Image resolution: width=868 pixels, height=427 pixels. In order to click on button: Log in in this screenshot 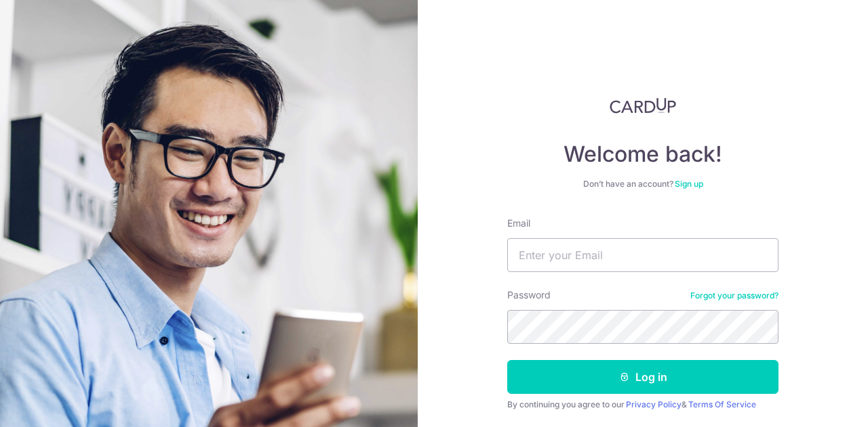, I will do `click(643, 377)`.